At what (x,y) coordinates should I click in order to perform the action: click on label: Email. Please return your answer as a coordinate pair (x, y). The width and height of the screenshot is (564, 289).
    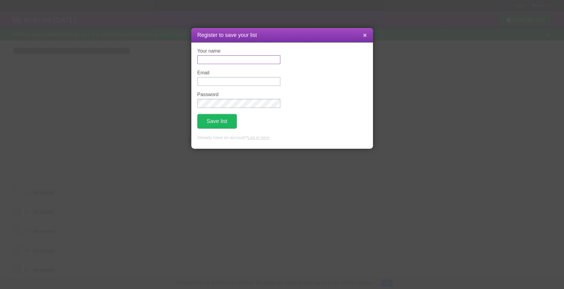
    Looking at the image, I should click on (239, 73).